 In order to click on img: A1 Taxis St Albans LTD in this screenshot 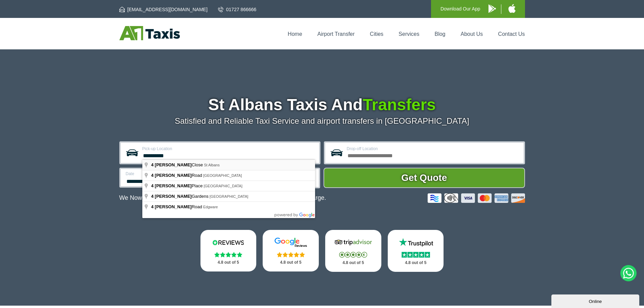, I will do `click(149, 33)`.